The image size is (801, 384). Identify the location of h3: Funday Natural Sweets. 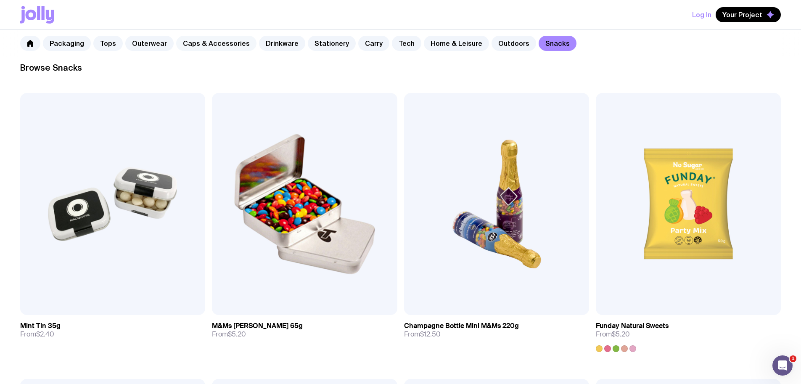
(632, 326).